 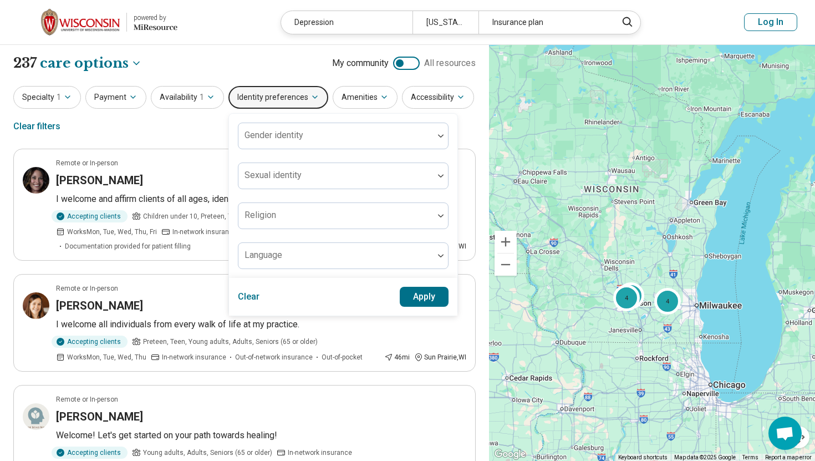 I want to click on div: powered by, so click(x=155, y=18).